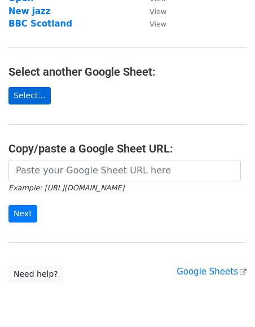 This screenshot has width=255, height=327. I want to click on a: Google Sheets, so click(212, 272).